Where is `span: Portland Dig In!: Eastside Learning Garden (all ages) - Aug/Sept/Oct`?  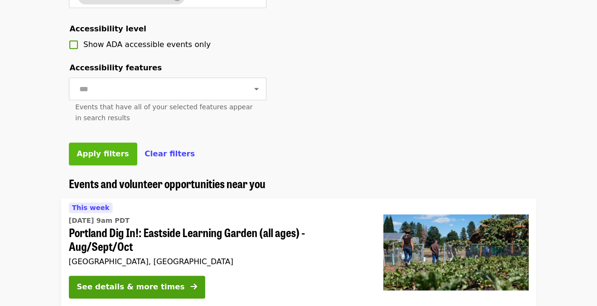 span: Portland Dig In!: Eastside Learning Garden (all ages) - Aug/Sept/Oct is located at coordinates (219, 239).